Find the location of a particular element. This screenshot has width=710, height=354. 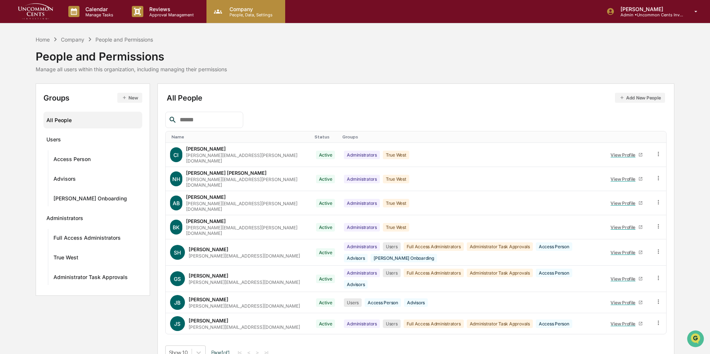

p: Calendar is located at coordinates (98, 9).